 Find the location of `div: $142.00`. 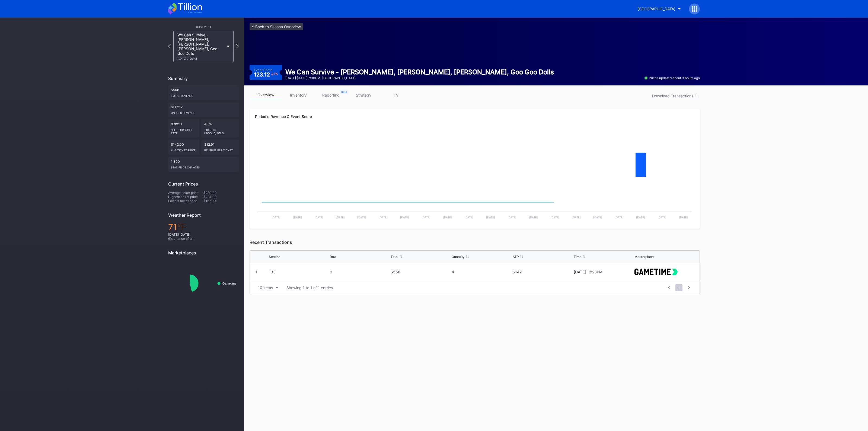

div: $142.00 is located at coordinates (184, 147).